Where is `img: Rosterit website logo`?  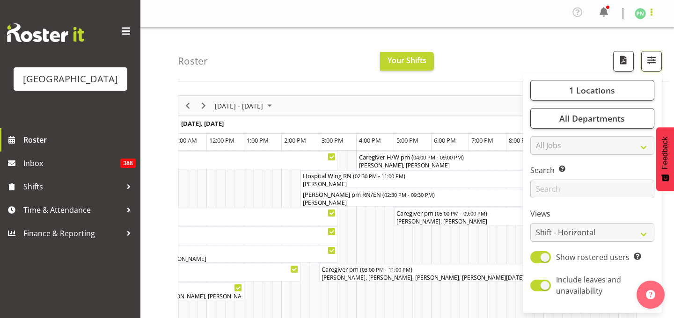
img: Rosterit website logo is located at coordinates (45, 33).